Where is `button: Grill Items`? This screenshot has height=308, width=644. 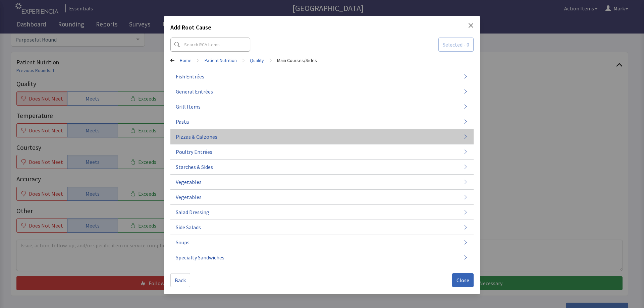
button: Grill Items is located at coordinates (322, 107).